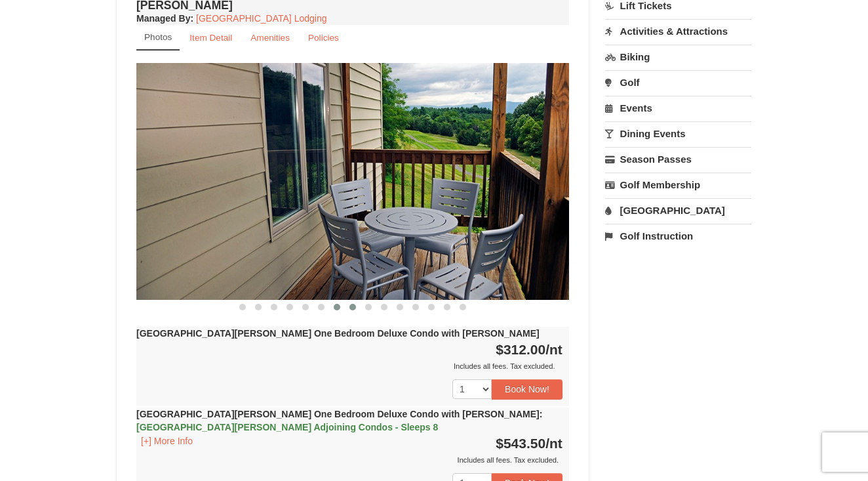 The image size is (868, 481). I want to click on a: Photos, so click(158, 38).